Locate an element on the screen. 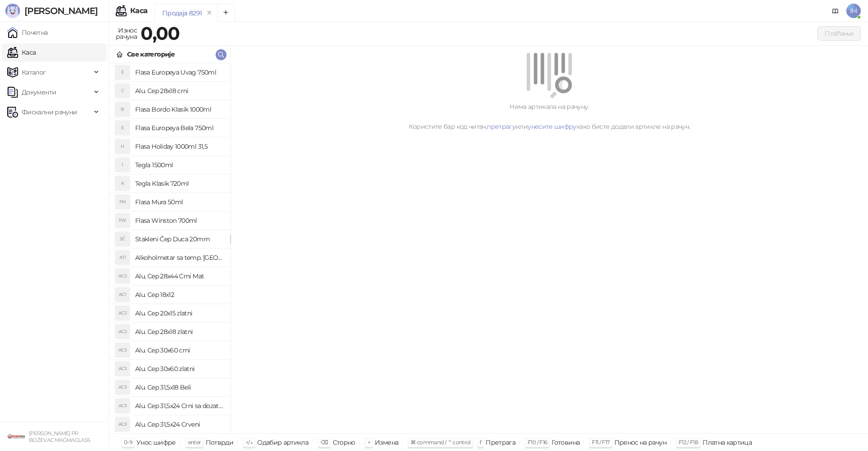 Image resolution: width=868 pixels, height=451 pixels. h4: Alu. Cep 30x60 zlatni is located at coordinates (179, 368).